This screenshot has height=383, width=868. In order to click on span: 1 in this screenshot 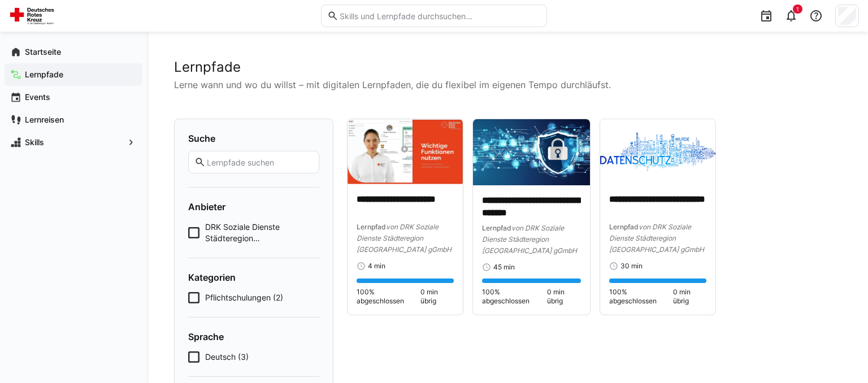, I will do `click(798, 9)`.